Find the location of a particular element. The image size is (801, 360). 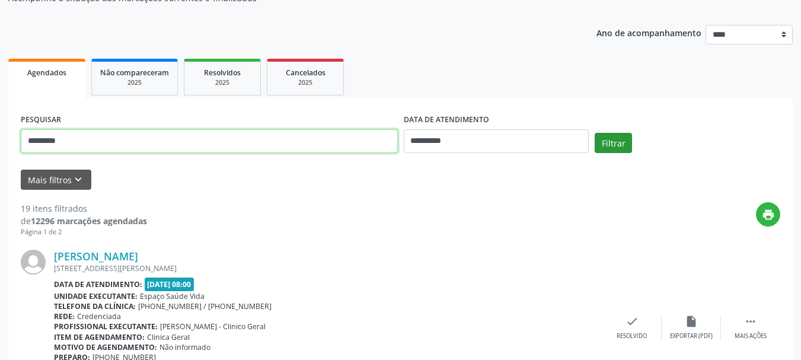

span: Resolvidos is located at coordinates (222, 72).